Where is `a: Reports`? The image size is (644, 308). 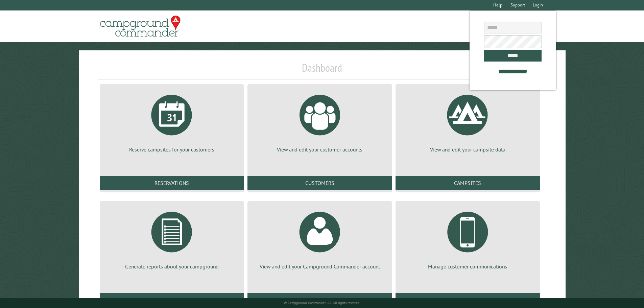 a: Reports is located at coordinates (172, 300).